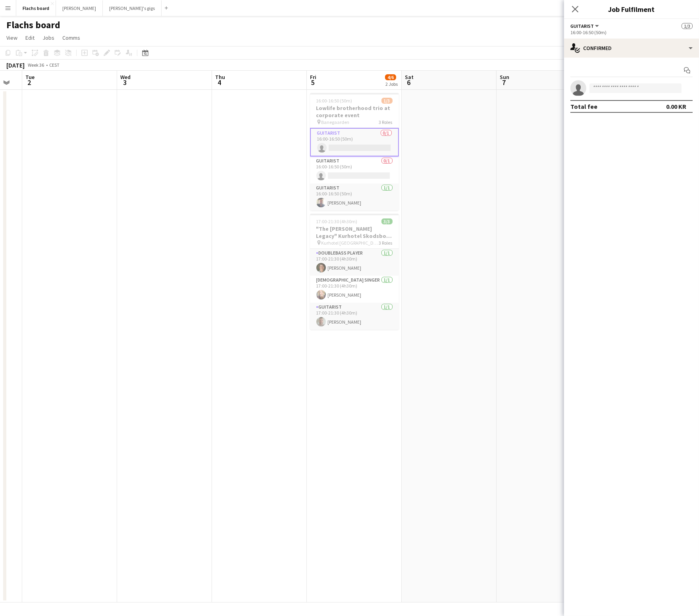 This screenshot has width=699, height=616. I want to click on a: View, so click(12, 38).